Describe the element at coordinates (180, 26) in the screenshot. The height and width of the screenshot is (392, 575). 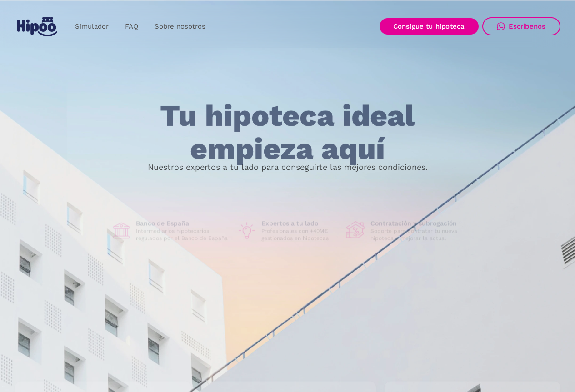
I see `a: Sobre nosotros` at that location.